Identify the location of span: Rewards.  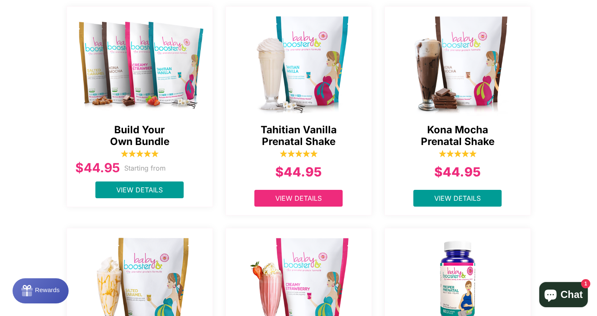
(34, 11).